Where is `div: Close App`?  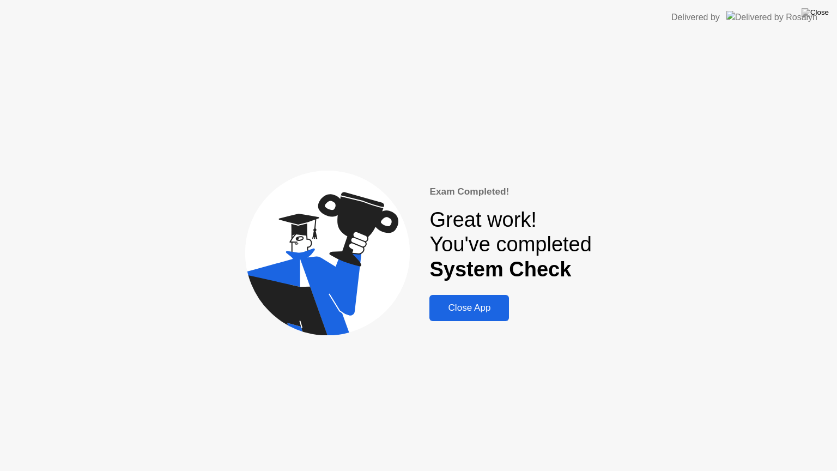 div: Close App is located at coordinates (469, 308).